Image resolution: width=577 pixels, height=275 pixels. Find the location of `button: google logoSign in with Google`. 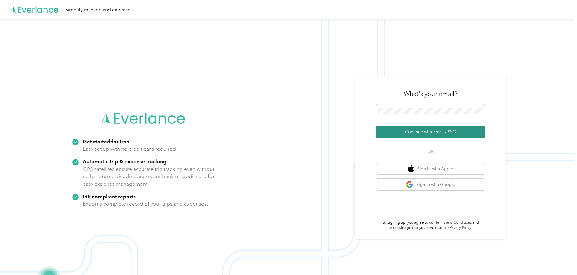

button: google logoSign in with Google is located at coordinates (430, 185).